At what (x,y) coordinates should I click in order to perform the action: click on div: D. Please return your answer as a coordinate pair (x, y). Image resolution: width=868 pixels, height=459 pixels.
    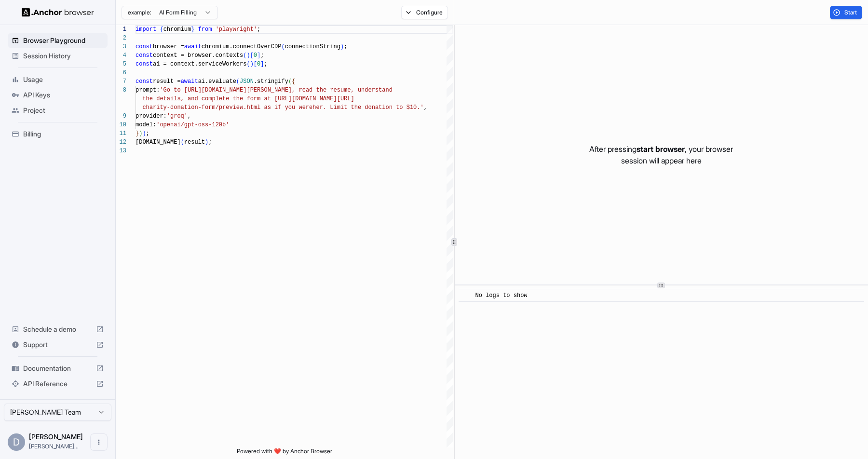
    Looking at the image, I should click on (16, 442).